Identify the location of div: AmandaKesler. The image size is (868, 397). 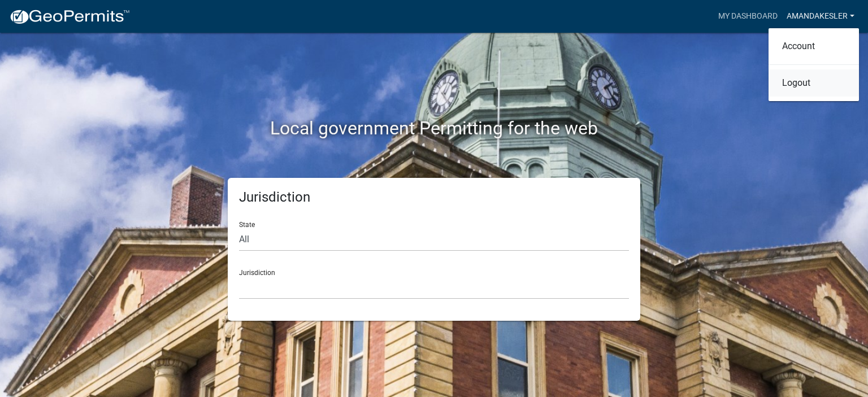
(814, 65).